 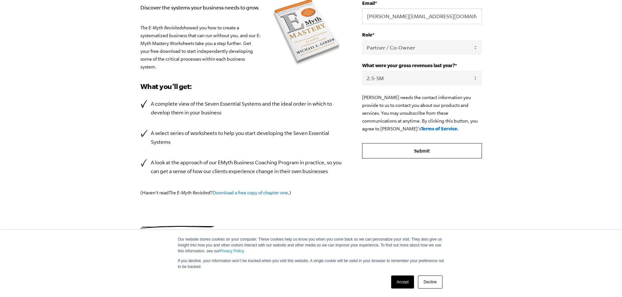 What do you see at coordinates (247, 167) in the screenshot?
I see `p: A look at the approach of our EMyth Business Coaching Program in practice, so you can get a sense...` at bounding box center [247, 167].